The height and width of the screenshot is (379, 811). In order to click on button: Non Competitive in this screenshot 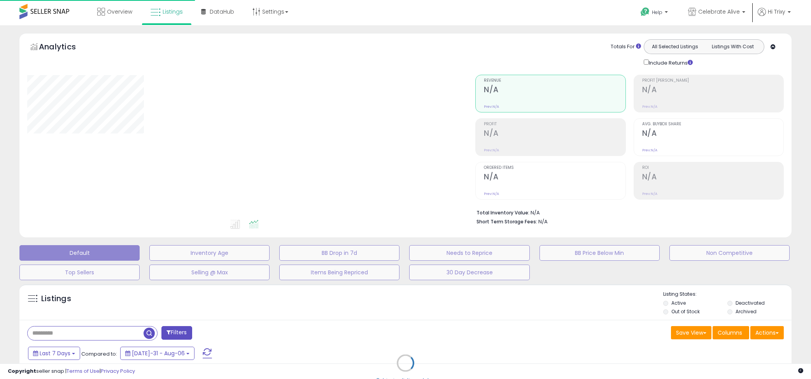, I will do `click(730, 253)`.